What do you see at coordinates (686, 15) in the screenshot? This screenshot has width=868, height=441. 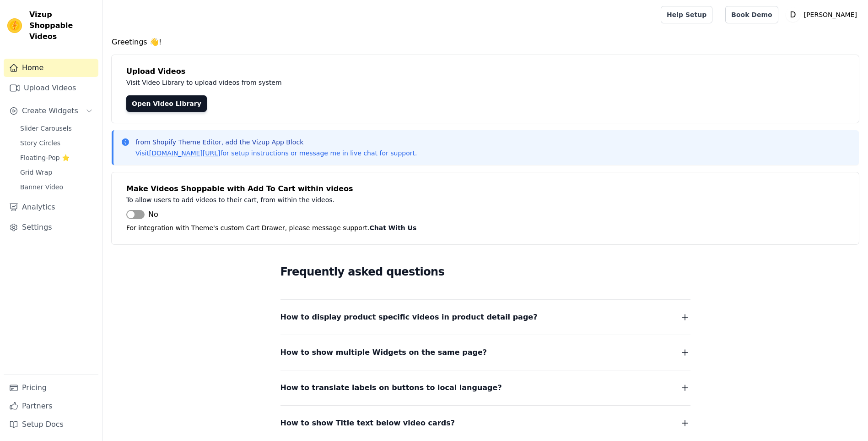 I see `a: Help Setup` at bounding box center [686, 15].